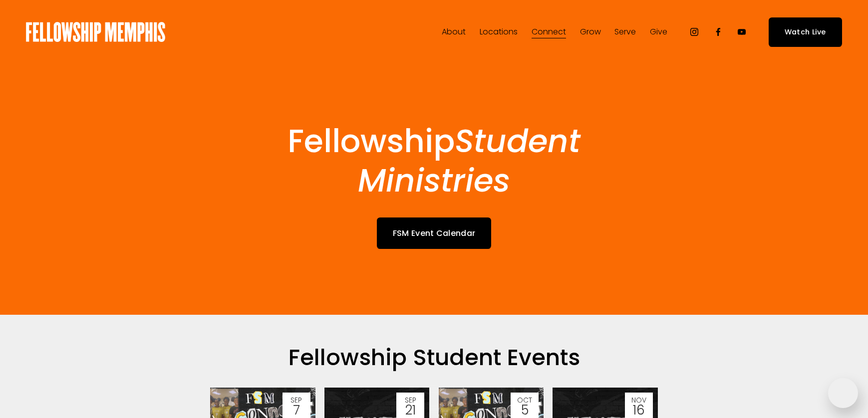 The image size is (868, 418). What do you see at coordinates (95, 32) in the screenshot?
I see `a: Fellowship Memphis` at bounding box center [95, 32].